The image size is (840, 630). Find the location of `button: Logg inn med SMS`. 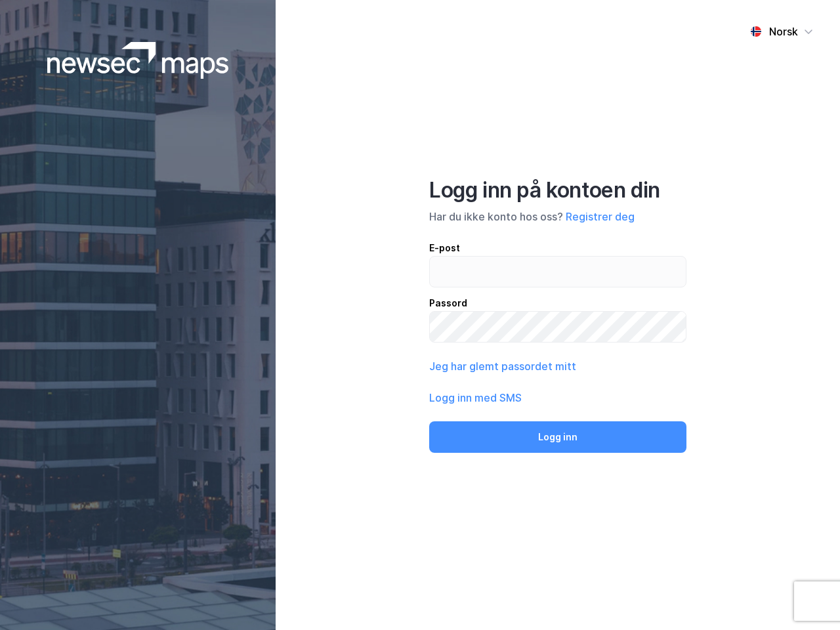

button: Logg inn med SMS is located at coordinates (475, 398).